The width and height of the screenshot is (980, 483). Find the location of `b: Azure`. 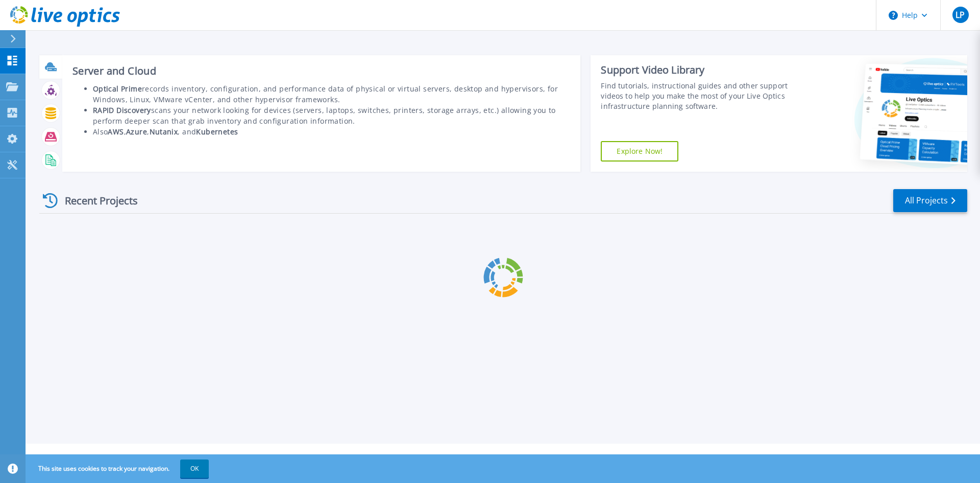

b: Azure is located at coordinates (136, 131).